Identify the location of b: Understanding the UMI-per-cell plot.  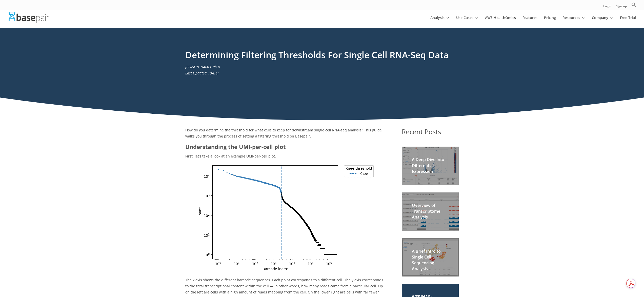
(235, 147).